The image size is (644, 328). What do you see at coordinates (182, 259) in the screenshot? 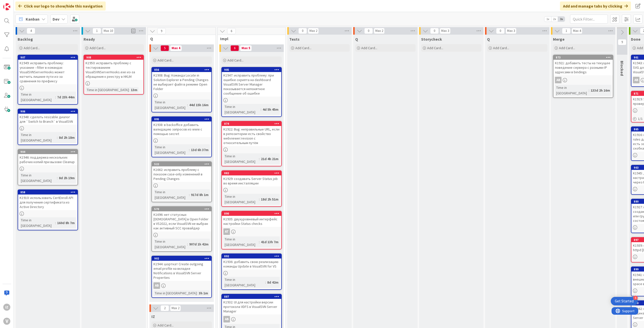
I see `div: 902` at bounding box center [182, 259].